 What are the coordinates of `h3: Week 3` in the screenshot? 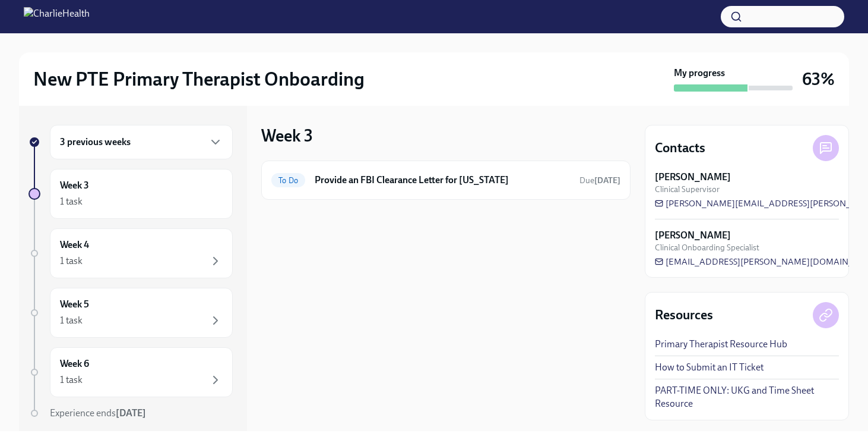 It's located at (286, 135).